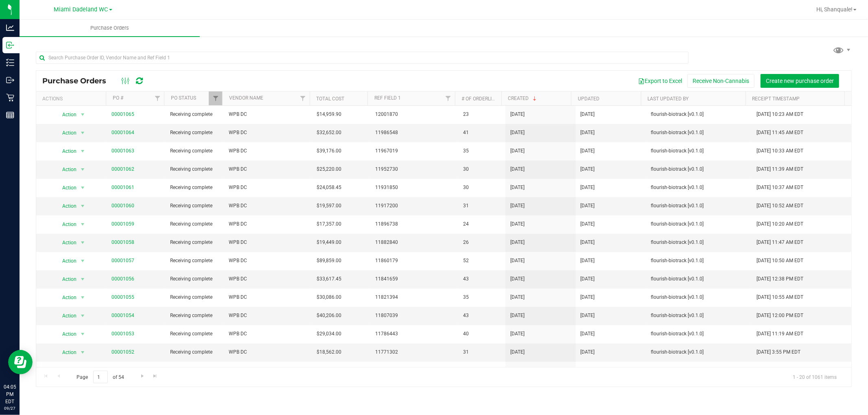 The height and width of the screenshot is (415, 868). Describe the element at coordinates (123, 169) in the screenshot. I see `a: 00001062` at that location.